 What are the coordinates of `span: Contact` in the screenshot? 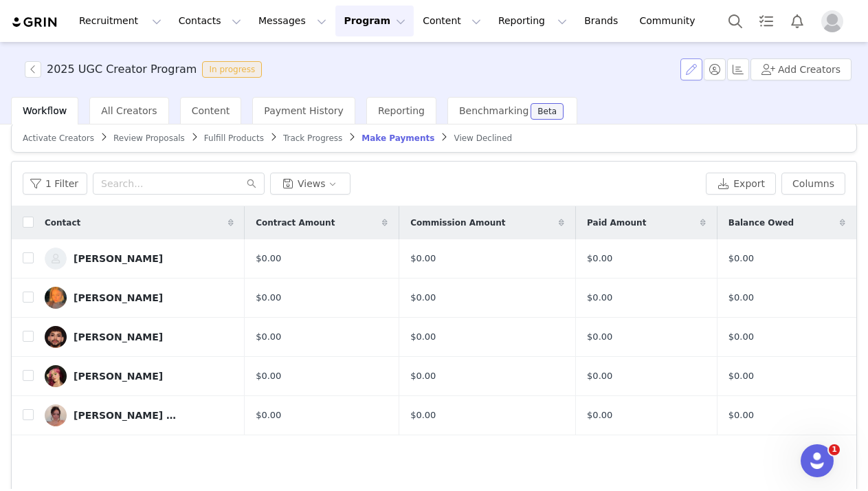 It's located at (62, 223).